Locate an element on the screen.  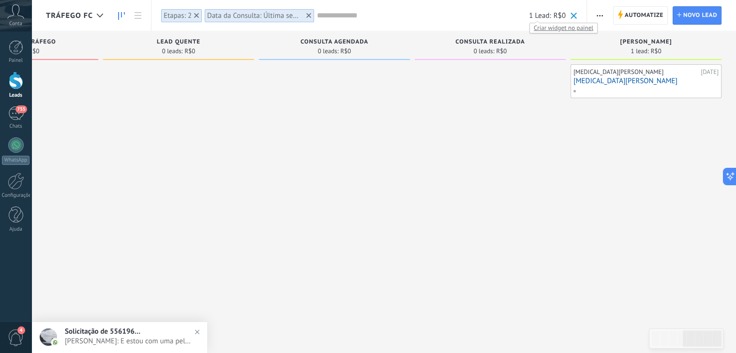
button: Mais is located at coordinates (600, 15).